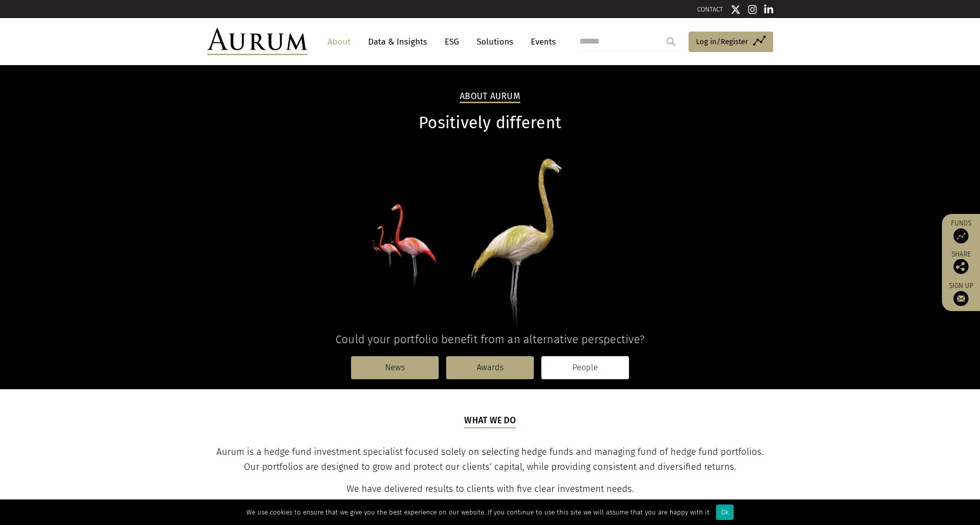  I want to click on img: Access Funds, so click(961, 236).